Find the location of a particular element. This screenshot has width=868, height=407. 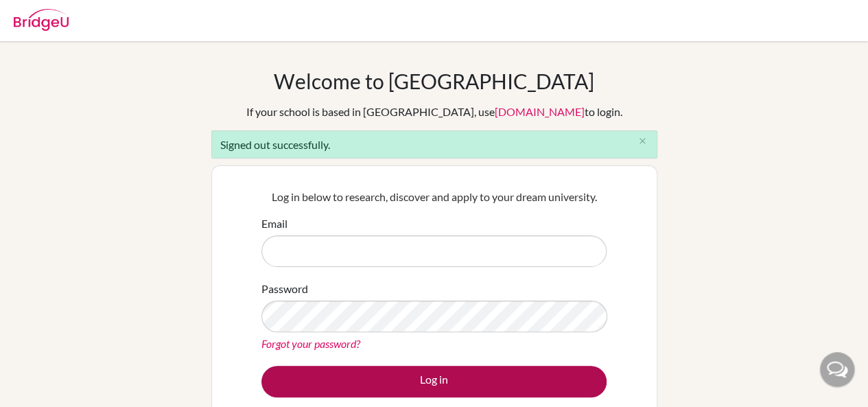

label: Password is located at coordinates (285, 289).